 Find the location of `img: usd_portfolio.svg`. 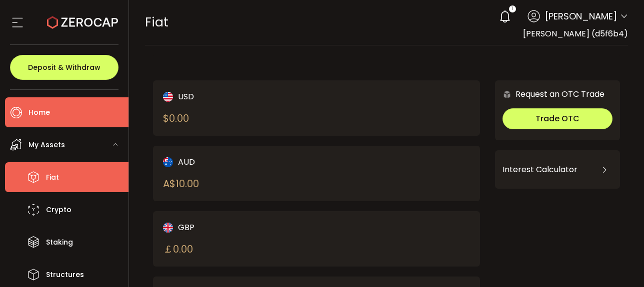

img: usd_portfolio.svg is located at coordinates (168, 97).